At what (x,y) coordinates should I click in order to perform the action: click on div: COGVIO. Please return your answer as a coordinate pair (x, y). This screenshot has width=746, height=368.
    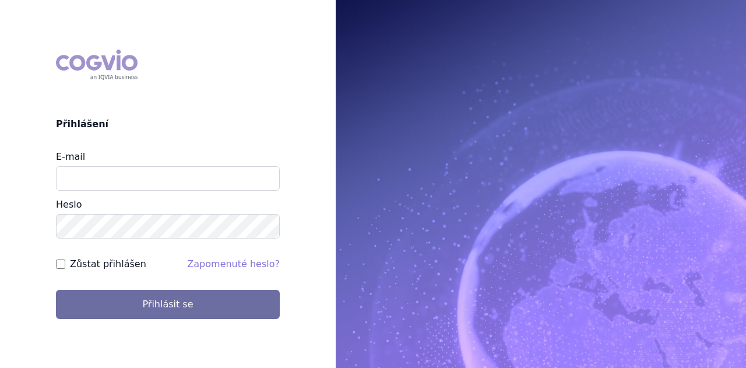
    Looking at the image, I should click on (97, 65).